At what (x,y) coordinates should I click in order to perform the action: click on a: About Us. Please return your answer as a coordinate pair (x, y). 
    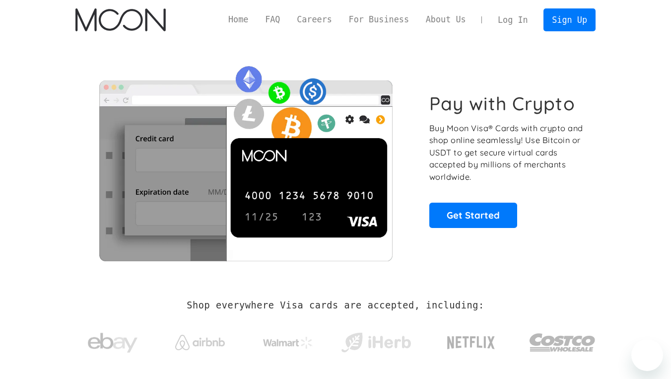
    Looking at the image, I should click on (446, 19).